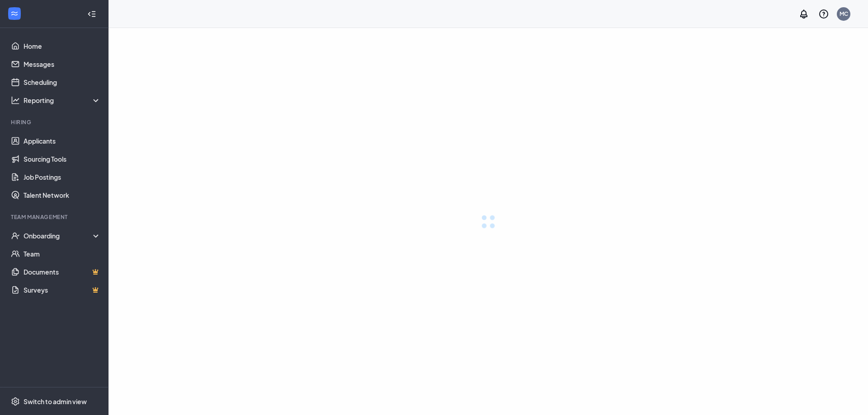 This screenshot has width=868, height=415. I want to click on div: Switch to admin view, so click(55, 402).